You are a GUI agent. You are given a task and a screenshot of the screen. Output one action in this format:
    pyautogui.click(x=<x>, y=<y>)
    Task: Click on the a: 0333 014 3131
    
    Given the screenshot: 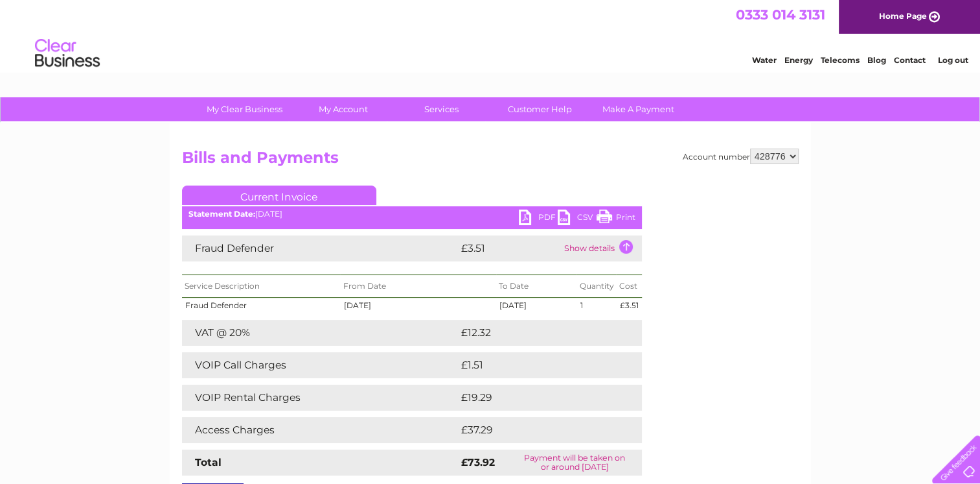 What is the action you would take?
    pyautogui.click(x=781, y=14)
    